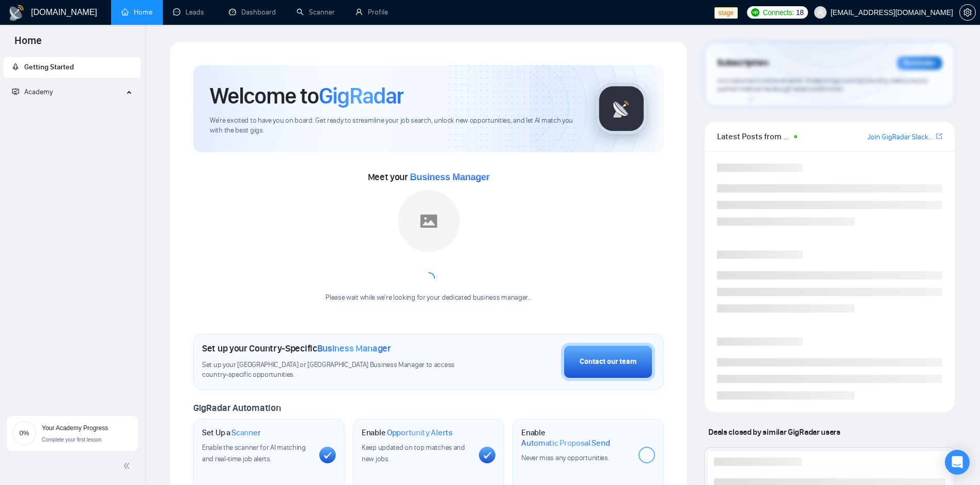  What do you see at coordinates (246, 432) in the screenshot?
I see `span: Scanner` at bounding box center [246, 432].